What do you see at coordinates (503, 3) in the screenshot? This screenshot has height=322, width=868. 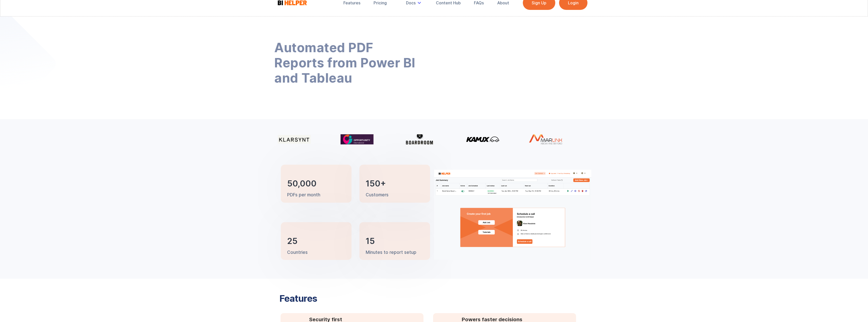 I see `div: About` at bounding box center [503, 3].